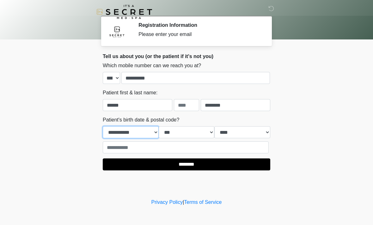  I want to click on img: It's A Secret Med Spa Logo, so click(124, 12).